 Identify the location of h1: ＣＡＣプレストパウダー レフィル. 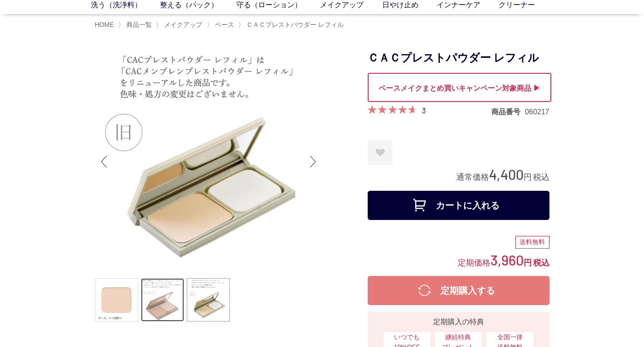
(459, 58).